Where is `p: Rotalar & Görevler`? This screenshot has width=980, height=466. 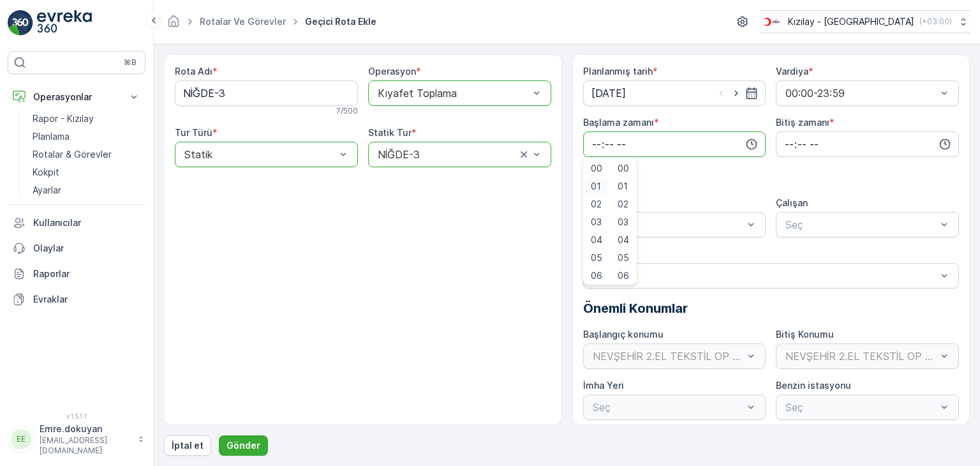 p: Rotalar & Görevler is located at coordinates (72, 154).